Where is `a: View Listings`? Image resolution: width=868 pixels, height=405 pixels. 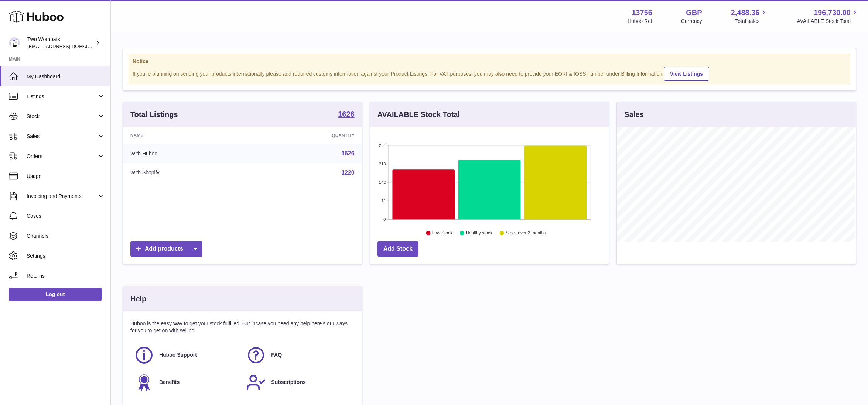
a: View Listings is located at coordinates (686, 74).